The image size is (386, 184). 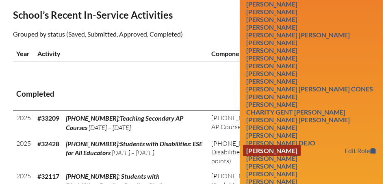 What do you see at coordinates (24, 54) in the screenshot?
I see `th: Year` at bounding box center [24, 54].